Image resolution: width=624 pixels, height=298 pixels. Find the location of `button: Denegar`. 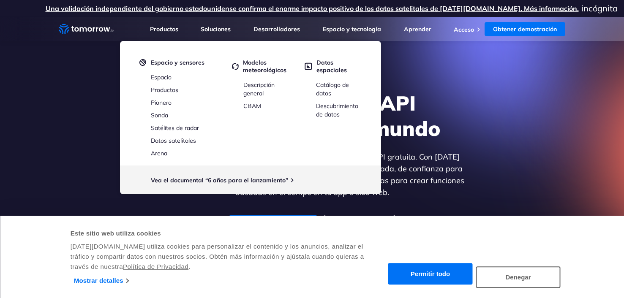

button: Denegar is located at coordinates (518, 277).